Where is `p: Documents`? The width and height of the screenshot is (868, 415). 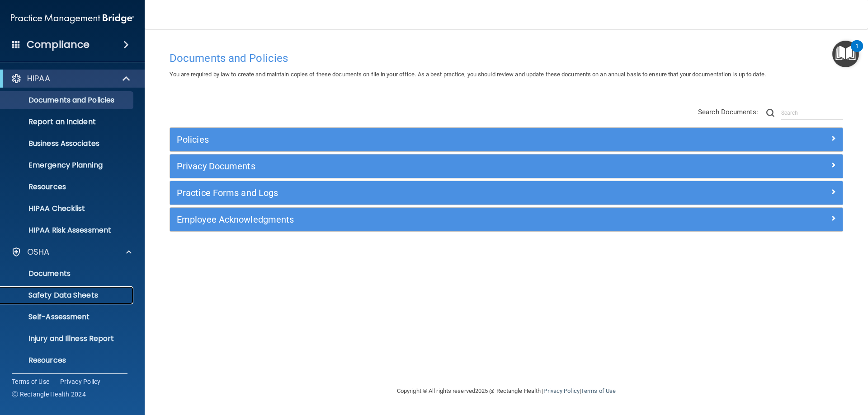 p: Documents is located at coordinates (67, 274).